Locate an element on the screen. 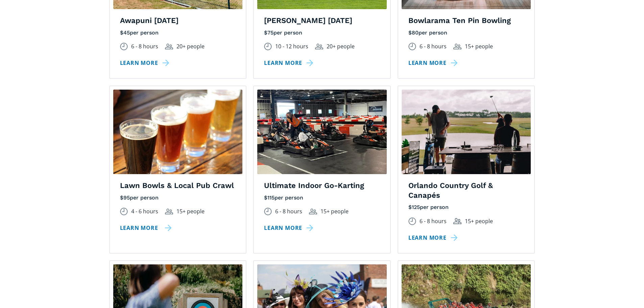 The width and height of the screenshot is (644, 308). div: 45 is located at coordinates (127, 32).